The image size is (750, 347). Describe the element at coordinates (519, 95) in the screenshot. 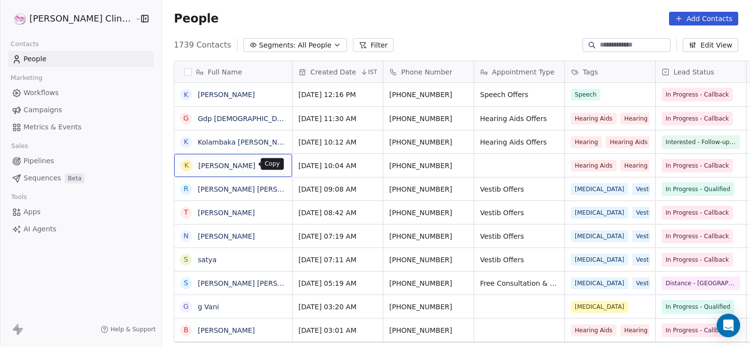

I see `span: Speech Offers` at that location.